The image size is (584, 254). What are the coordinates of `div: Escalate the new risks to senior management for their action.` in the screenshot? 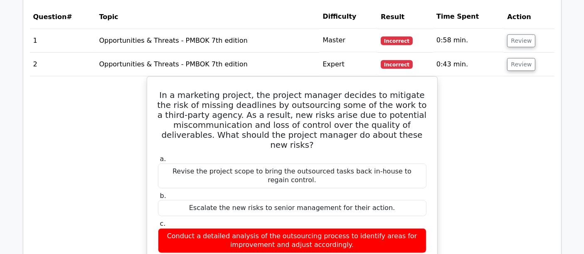 It's located at (292, 208).